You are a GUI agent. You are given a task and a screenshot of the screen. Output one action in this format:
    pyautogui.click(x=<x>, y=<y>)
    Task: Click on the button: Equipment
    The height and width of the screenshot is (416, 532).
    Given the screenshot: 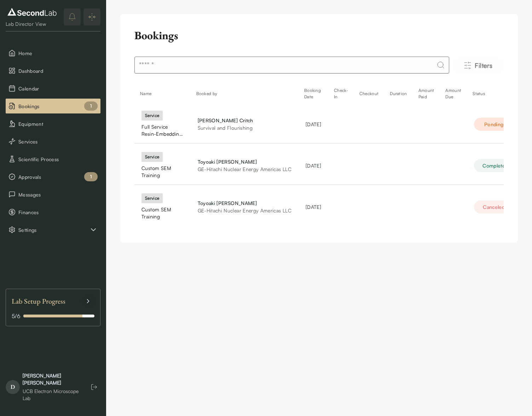 What is the action you would take?
    pyautogui.click(x=53, y=124)
    